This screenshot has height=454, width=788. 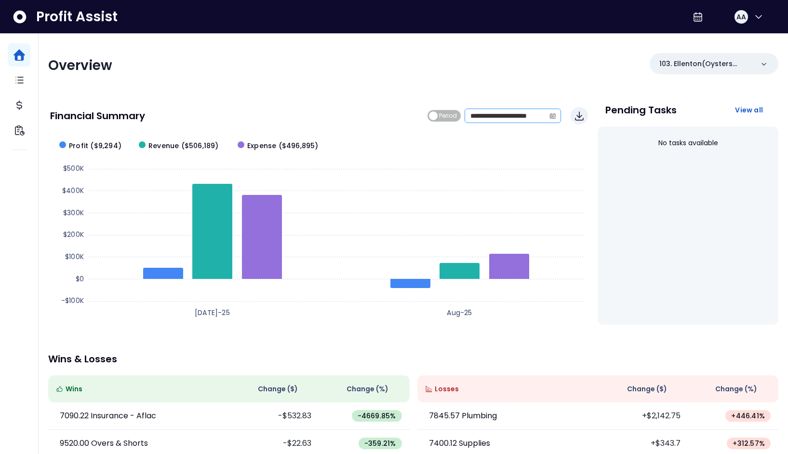 What do you see at coordinates (459, 443) in the screenshot?
I see `p: 7400.12 Supplies` at bounding box center [459, 443].